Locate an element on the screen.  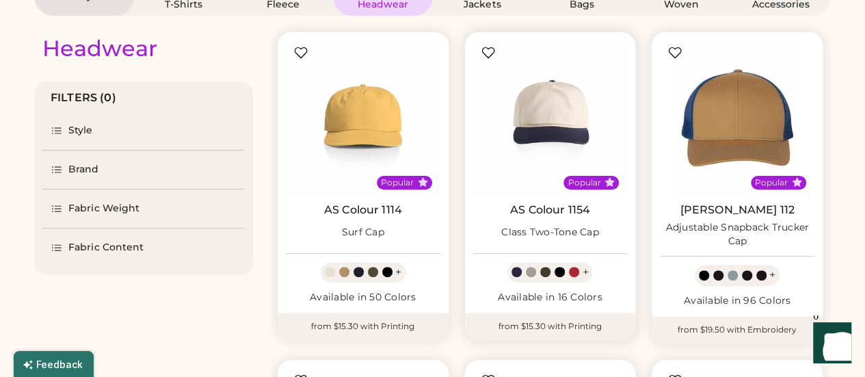
div: from $19.50 with Embroidery is located at coordinates (737, 330).